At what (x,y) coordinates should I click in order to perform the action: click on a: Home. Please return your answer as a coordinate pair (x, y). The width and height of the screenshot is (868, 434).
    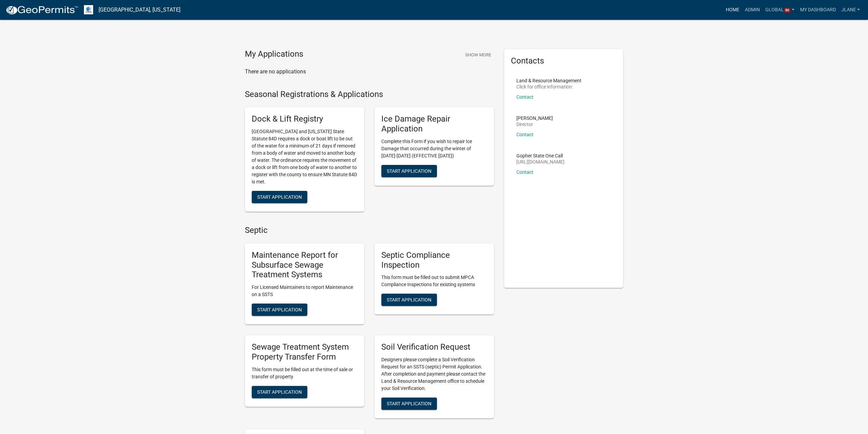
    Looking at the image, I should click on (733, 10).